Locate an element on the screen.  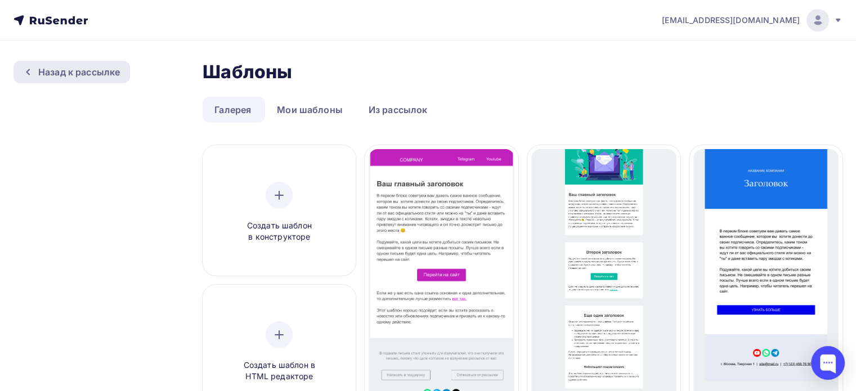
a: Галерея is located at coordinates (232, 110).